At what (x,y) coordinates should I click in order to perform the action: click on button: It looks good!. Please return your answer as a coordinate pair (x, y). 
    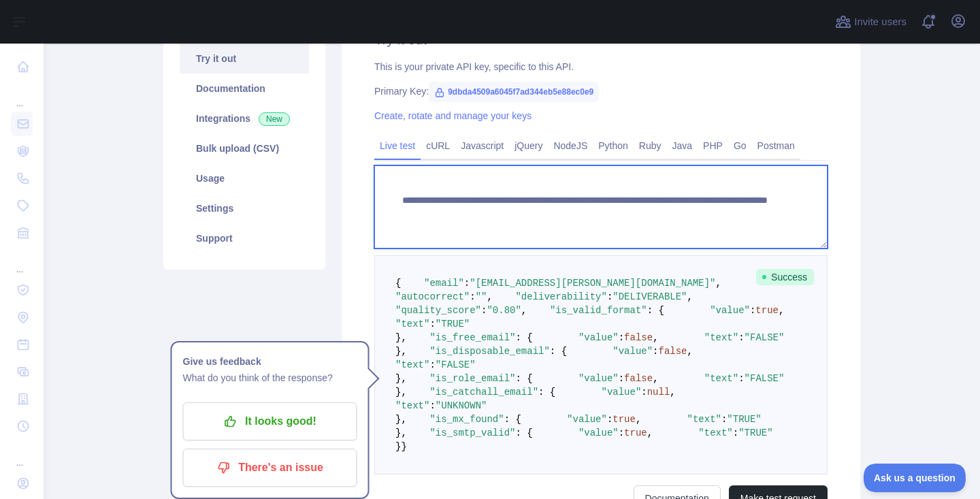
    Looking at the image, I should click on (270, 421).